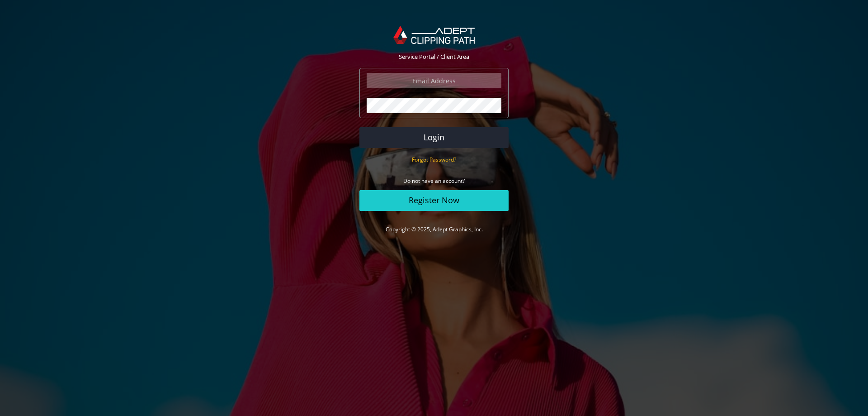  I want to click on a: Copyright © 2025, Adept Graphics, Inc., so click(434, 229).